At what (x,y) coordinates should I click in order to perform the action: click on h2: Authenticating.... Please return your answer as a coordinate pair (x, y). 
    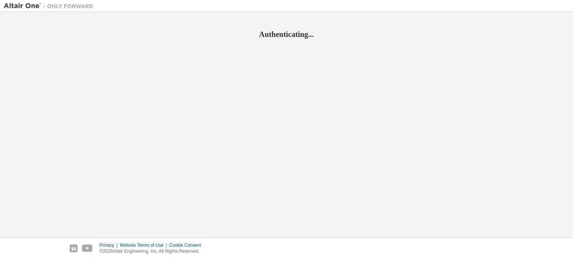
    Looking at the image, I should click on (287, 34).